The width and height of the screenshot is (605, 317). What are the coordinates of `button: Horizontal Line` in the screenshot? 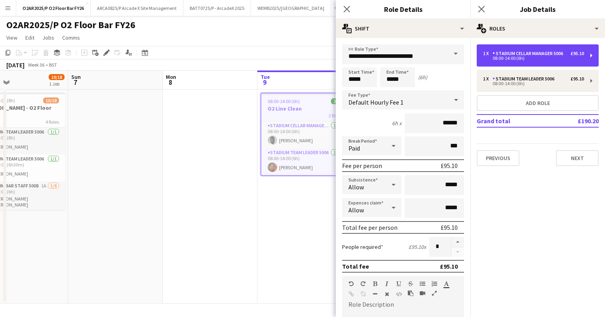 It's located at (375, 294).